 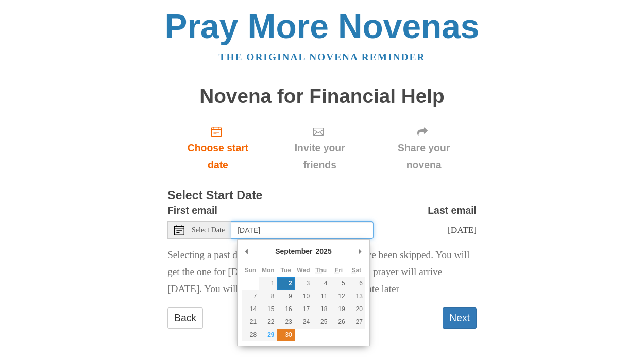 I want to click on button: 11, so click(x=321, y=296).